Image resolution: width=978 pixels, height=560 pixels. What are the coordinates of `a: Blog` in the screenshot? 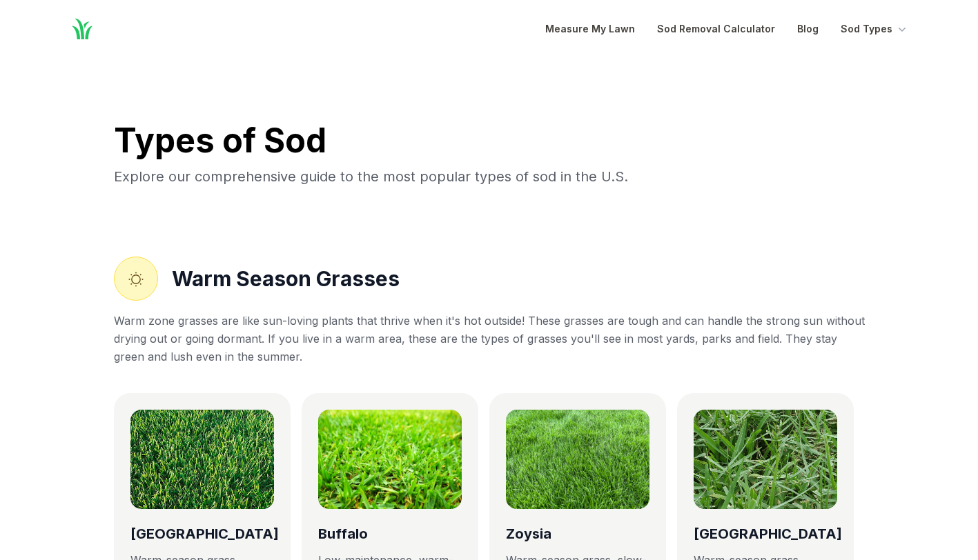 It's located at (807, 29).